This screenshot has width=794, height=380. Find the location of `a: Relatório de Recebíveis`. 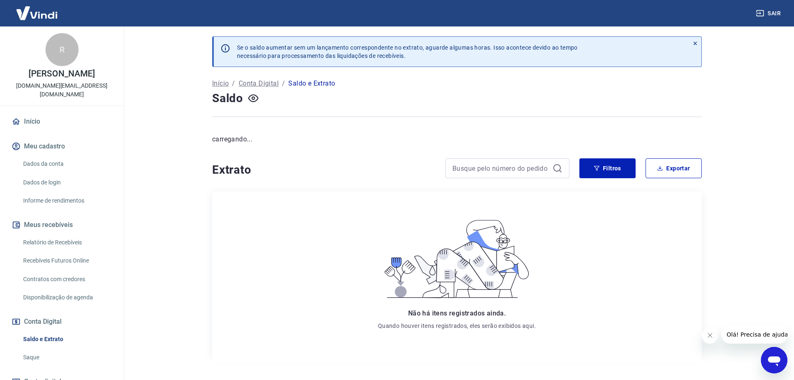

a: Relatório de Recebíveis is located at coordinates (67, 242).